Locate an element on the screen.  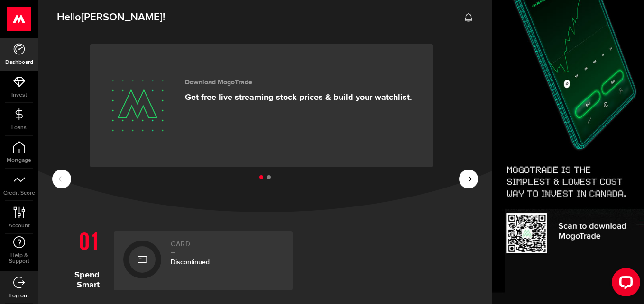
button: Open LiveChat chat widget is located at coordinates (22, 18).